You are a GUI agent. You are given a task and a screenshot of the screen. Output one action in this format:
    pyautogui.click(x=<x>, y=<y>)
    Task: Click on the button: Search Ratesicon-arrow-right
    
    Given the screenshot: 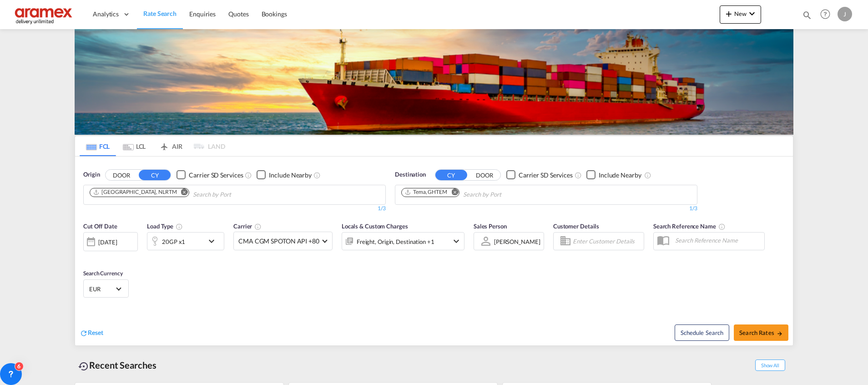 What is the action you would take?
    pyautogui.click(x=761, y=333)
    